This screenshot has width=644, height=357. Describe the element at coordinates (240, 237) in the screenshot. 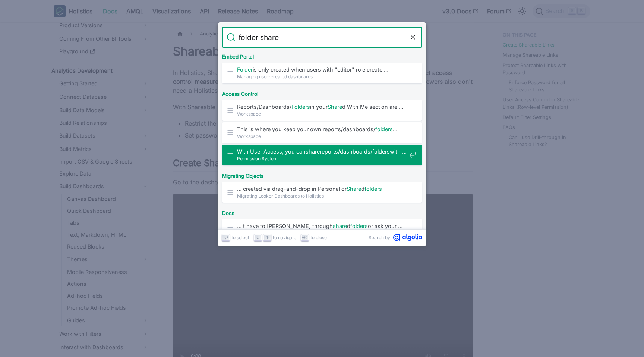

I see `span: to select` at that location.